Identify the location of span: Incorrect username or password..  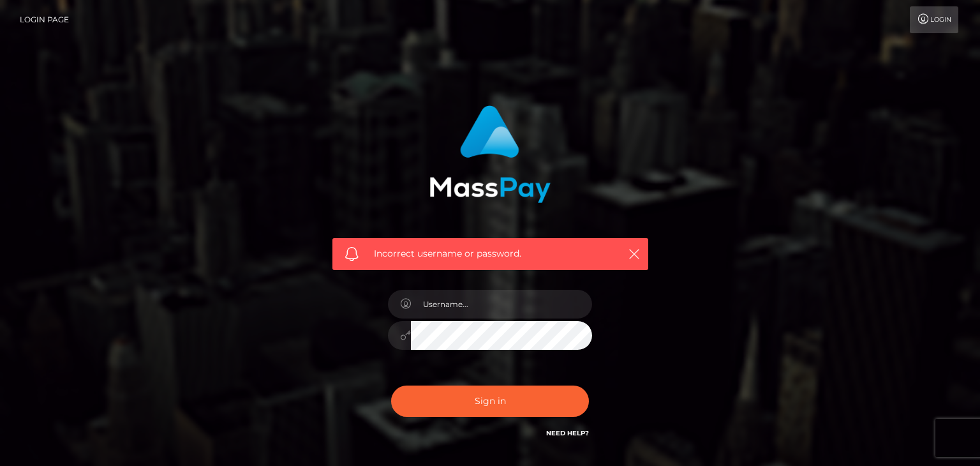
(490, 253).